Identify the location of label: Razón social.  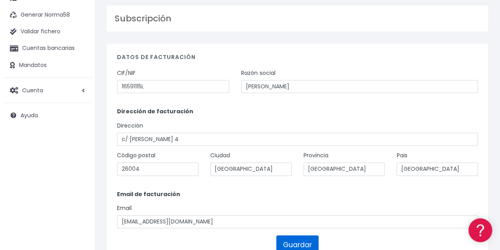
(258, 73).